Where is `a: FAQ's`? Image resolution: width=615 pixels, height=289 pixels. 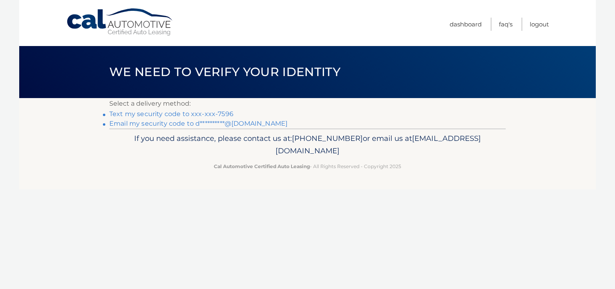 a: FAQ's is located at coordinates (505, 24).